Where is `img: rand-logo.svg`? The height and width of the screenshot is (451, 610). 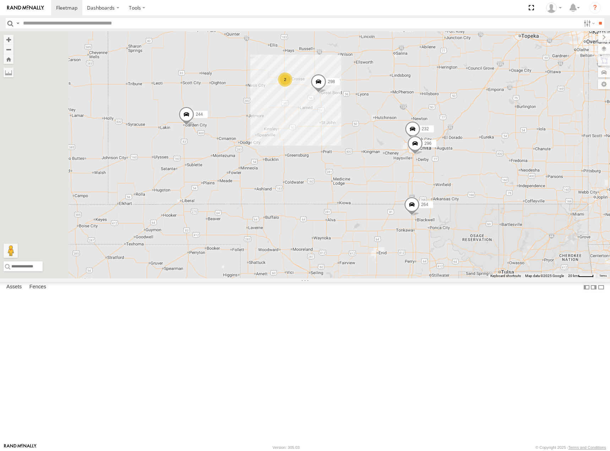
img: rand-logo.svg is located at coordinates (26, 8).